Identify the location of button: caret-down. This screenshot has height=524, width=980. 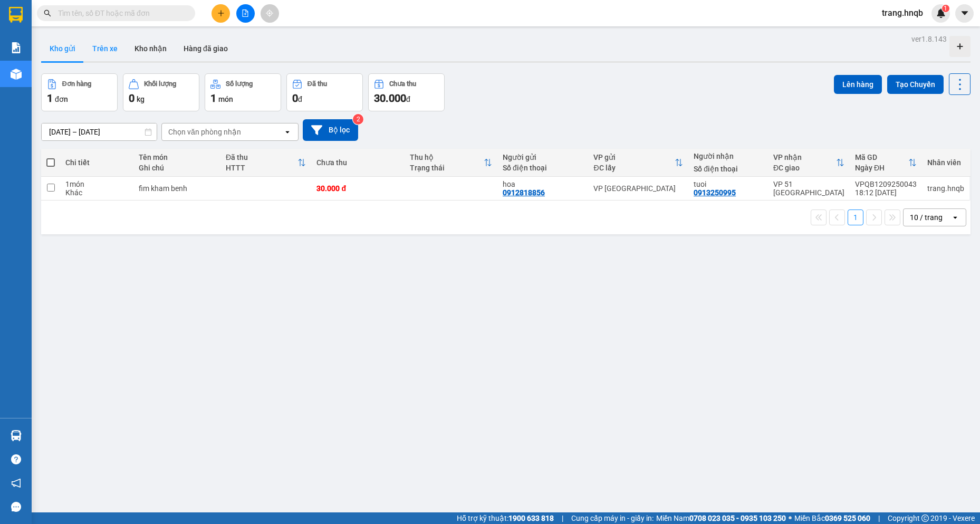
(964, 13).